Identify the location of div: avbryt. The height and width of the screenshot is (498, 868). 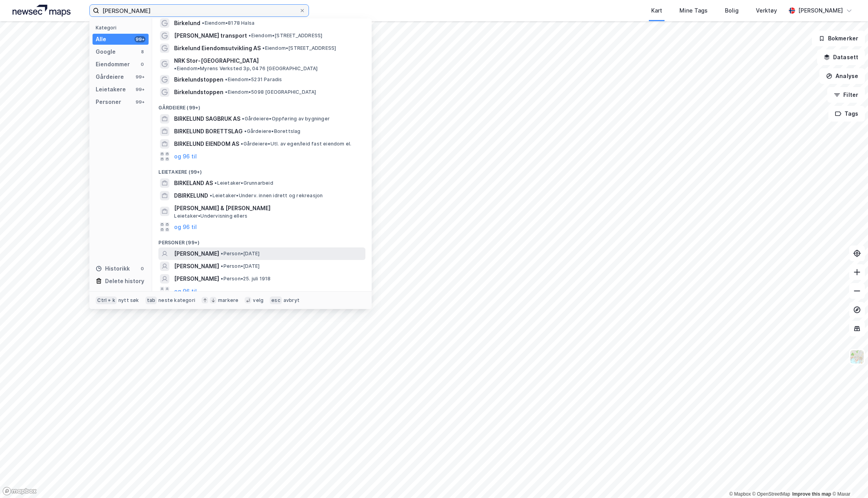
(291, 301).